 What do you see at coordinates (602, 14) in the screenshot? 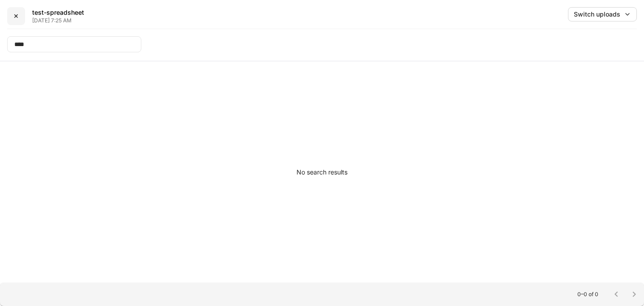
I see `button: Switch uploads` at bounding box center [602, 14].